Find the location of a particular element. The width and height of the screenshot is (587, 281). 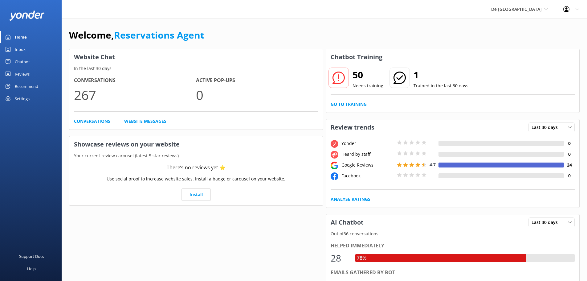

h1: Welcome, is located at coordinates (137, 35).